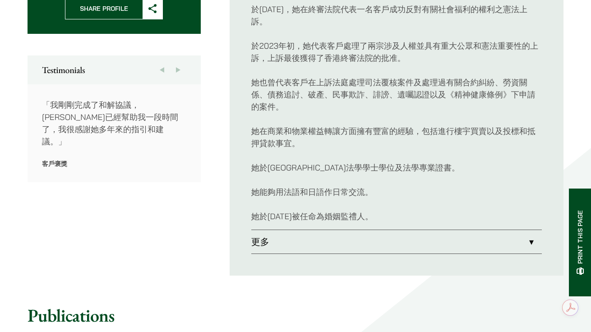 Image resolution: width=591 pixels, height=332 pixels. What do you see at coordinates (397, 242) in the screenshot?
I see `a: 更多` at bounding box center [397, 242].